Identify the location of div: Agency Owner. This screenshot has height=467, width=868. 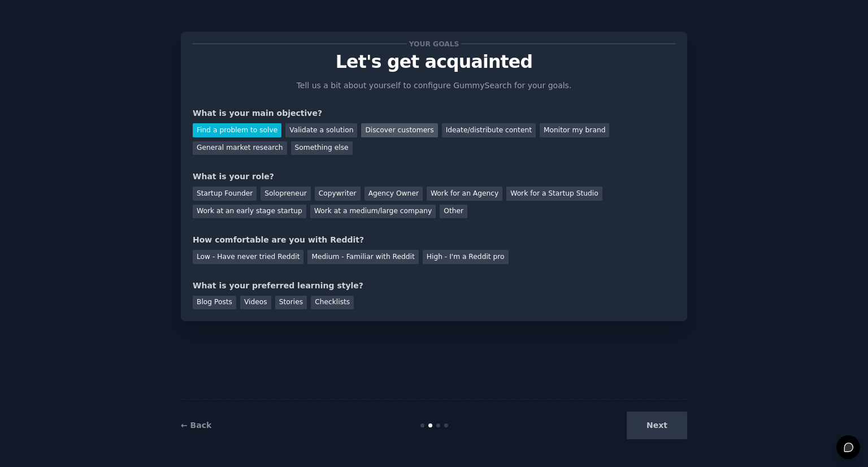
(393, 194).